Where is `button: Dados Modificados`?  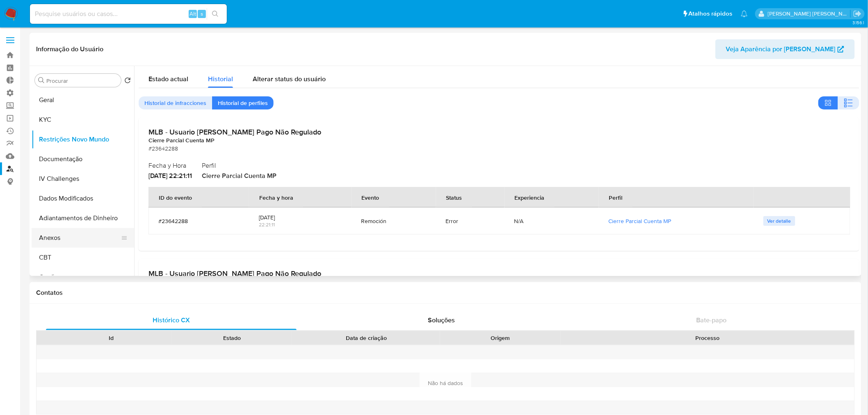
button: Dados Modificados is located at coordinates (83, 199).